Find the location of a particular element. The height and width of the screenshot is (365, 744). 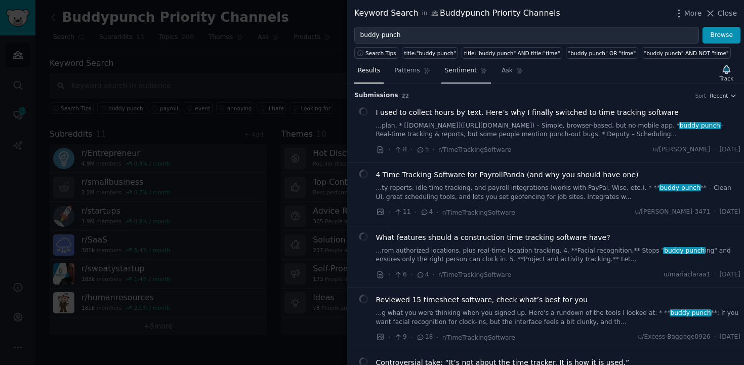

a: 4 Time Tracking Software for PayrollPanda (and why you should have one) is located at coordinates (507, 175).